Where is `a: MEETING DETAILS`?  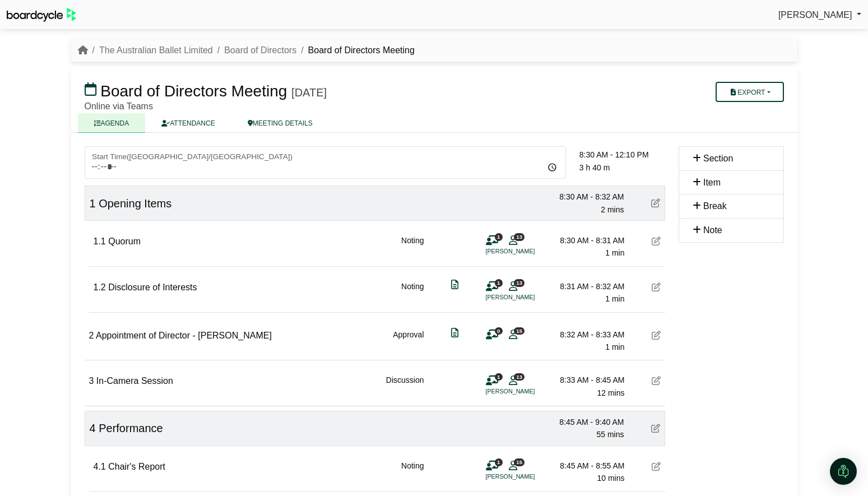
a: MEETING DETAILS is located at coordinates (281, 123).